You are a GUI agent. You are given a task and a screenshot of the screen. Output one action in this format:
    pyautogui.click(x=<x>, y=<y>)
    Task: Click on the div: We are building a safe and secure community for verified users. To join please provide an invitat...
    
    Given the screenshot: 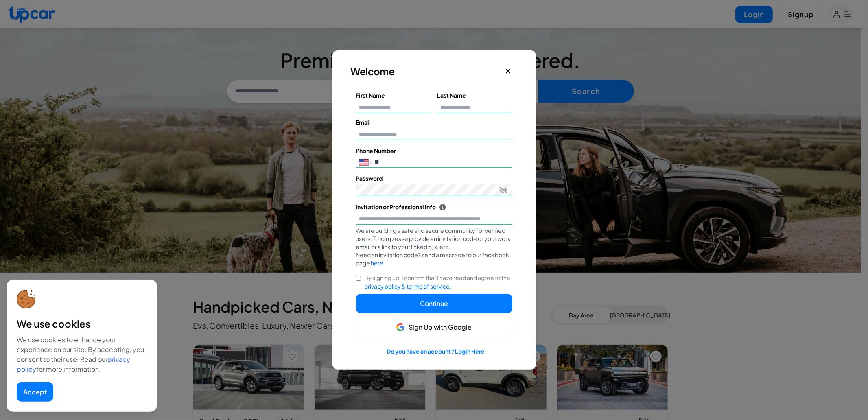 What is the action you would take?
    pyautogui.click(x=434, y=247)
    